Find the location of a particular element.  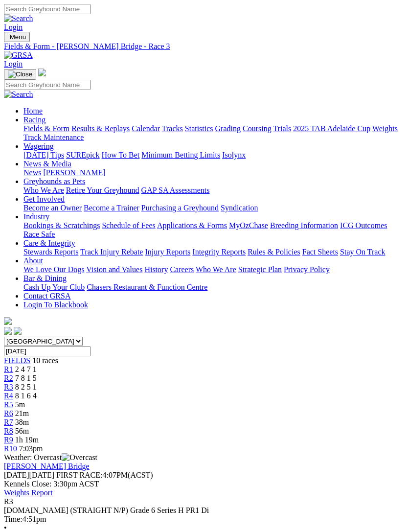

span: 38m is located at coordinates (22, 422).